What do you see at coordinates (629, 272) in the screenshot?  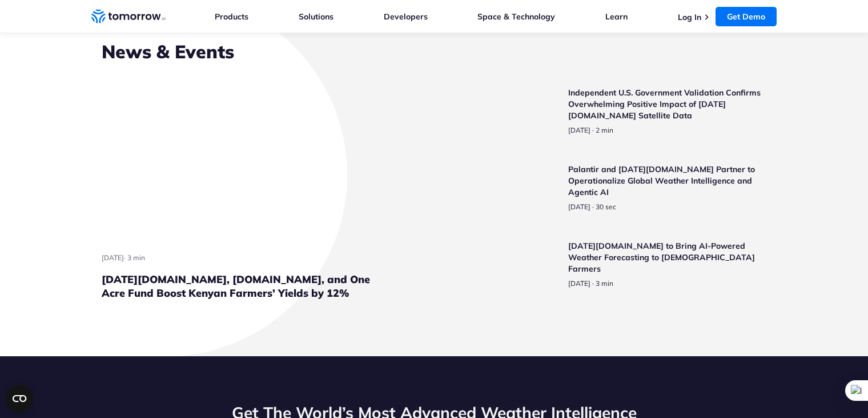 I see `a: Read Tomorrow.io to Bring AI-Powered Weather Forecasting to Filipino Farmers` at bounding box center [629, 272].